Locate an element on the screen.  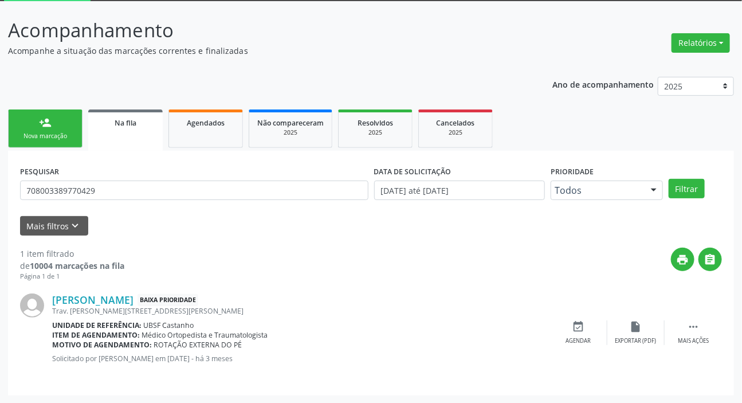
input: Selecione um intervalo is located at coordinates (460, 190).